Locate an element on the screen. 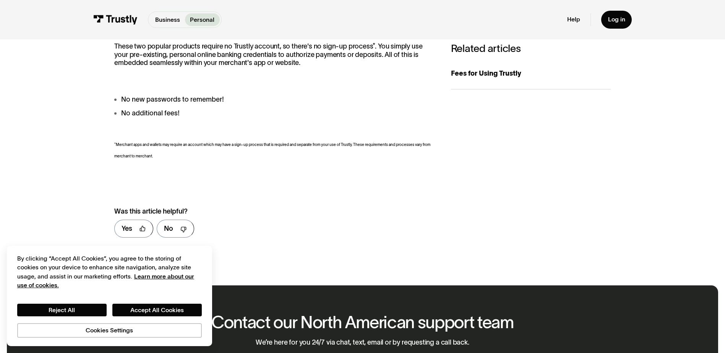 This screenshot has height=353, width=725. a: Help is located at coordinates (573, 19).